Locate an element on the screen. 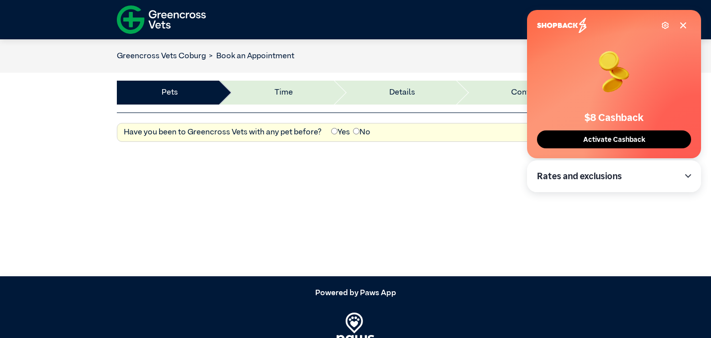 The image size is (711, 338). h5: Powered by Paws App is located at coordinates (356, 293).